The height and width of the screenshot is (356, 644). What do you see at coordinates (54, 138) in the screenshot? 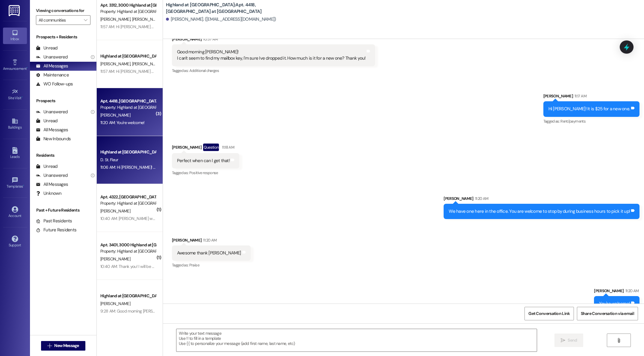
I see `div: New Inbounds` at bounding box center [54, 138].